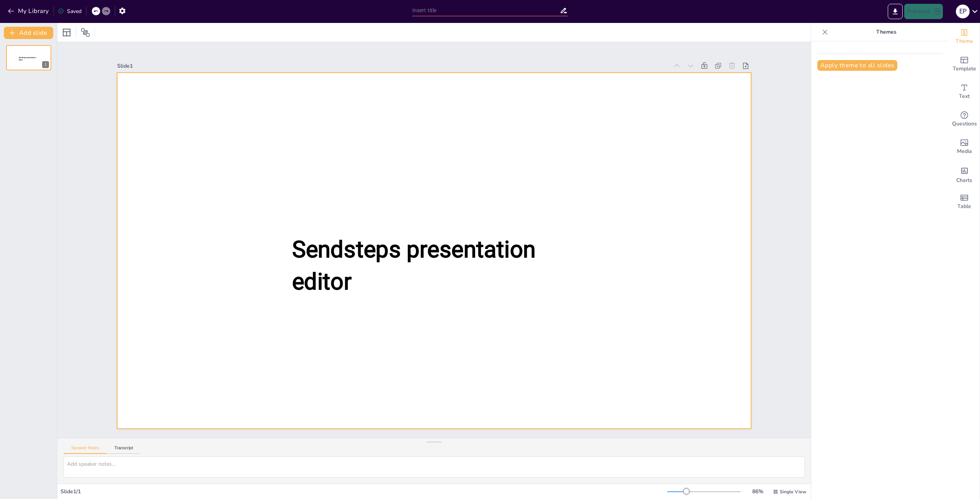 The height and width of the screenshot is (499, 980). Describe the element at coordinates (124, 450) in the screenshot. I see `button: Transcript` at that location.